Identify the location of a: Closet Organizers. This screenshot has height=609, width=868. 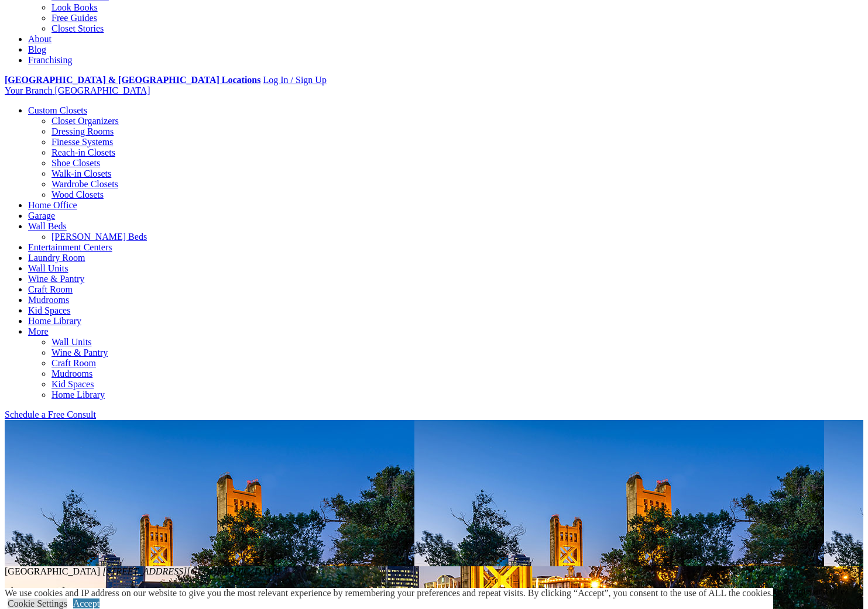
(85, 120).